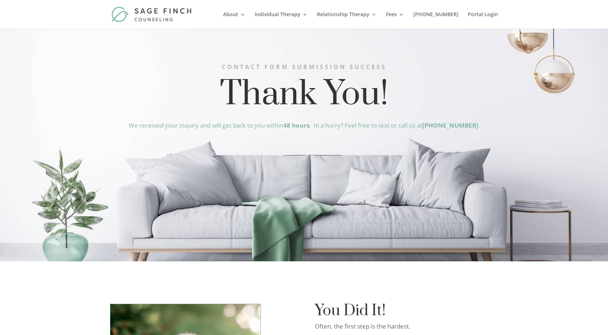 The height and width of the screenshot is (335, 608). What do you see at coordinates (347, 20) in the screenshot?
I see `a: Relationship Therapy` at bounding box center [347, 20].